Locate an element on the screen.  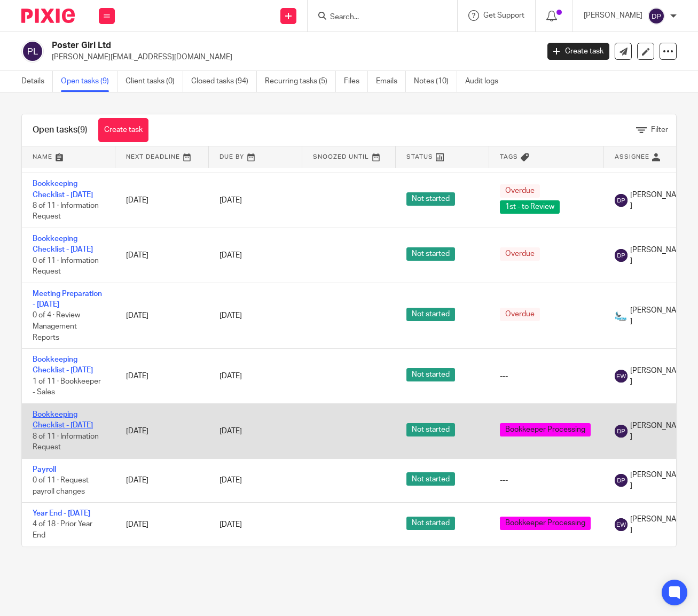
h2: Poster Girl Ltd is located at coordinates (243, 45).